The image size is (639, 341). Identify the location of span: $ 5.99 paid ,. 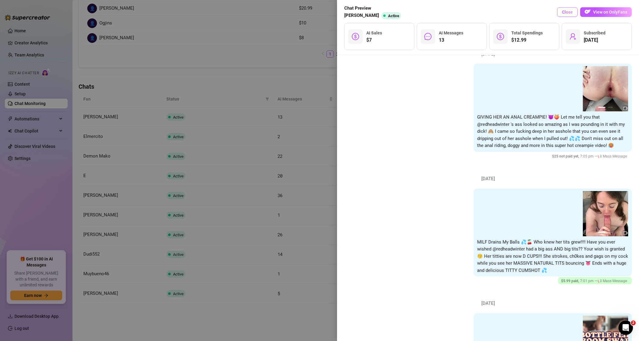
(570, 281).